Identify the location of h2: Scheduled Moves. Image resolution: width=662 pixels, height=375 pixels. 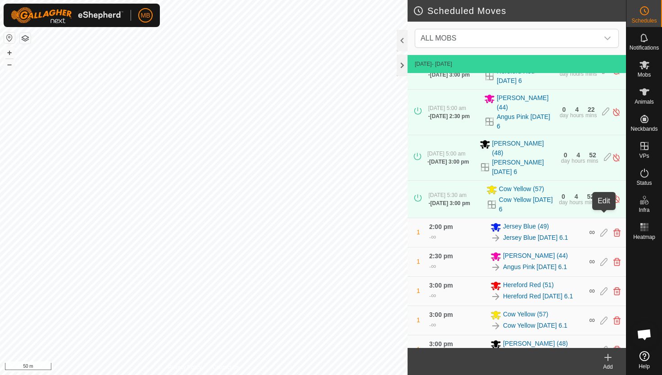
(519, 11).